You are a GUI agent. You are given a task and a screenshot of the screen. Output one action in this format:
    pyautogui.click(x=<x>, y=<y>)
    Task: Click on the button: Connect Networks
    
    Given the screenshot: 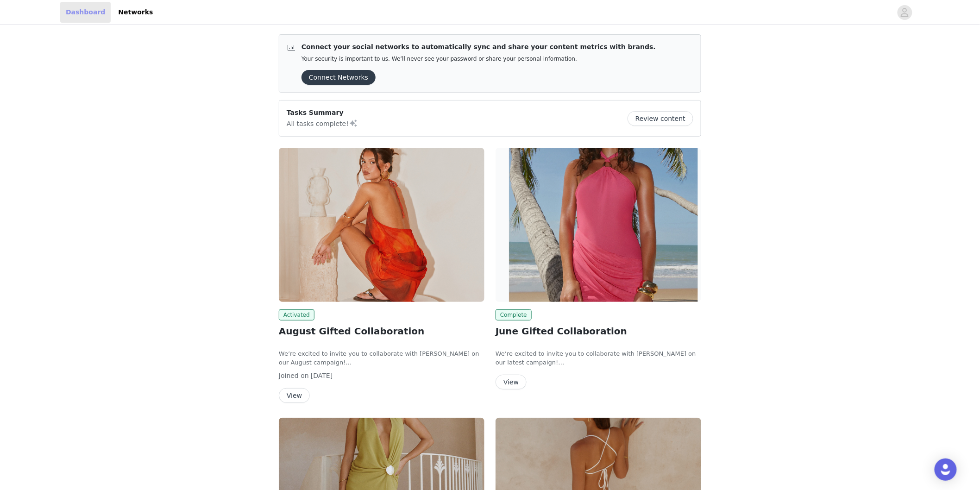 What is the action you would take?
    pyautogui.click(x=339, y=77)
    